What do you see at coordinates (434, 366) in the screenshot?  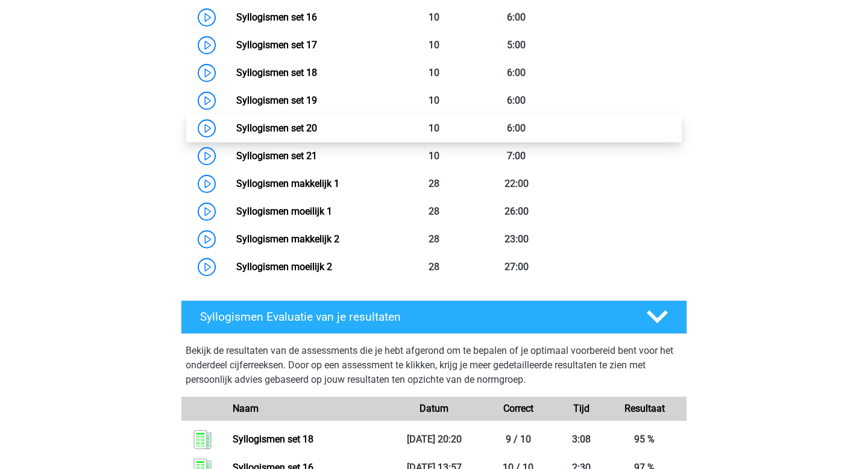 I see `p: Bekijk de resultaten van de assessments die je hebt afgerond om te bepalen of je optimaal voorber...` at bounding box center [434, 366].